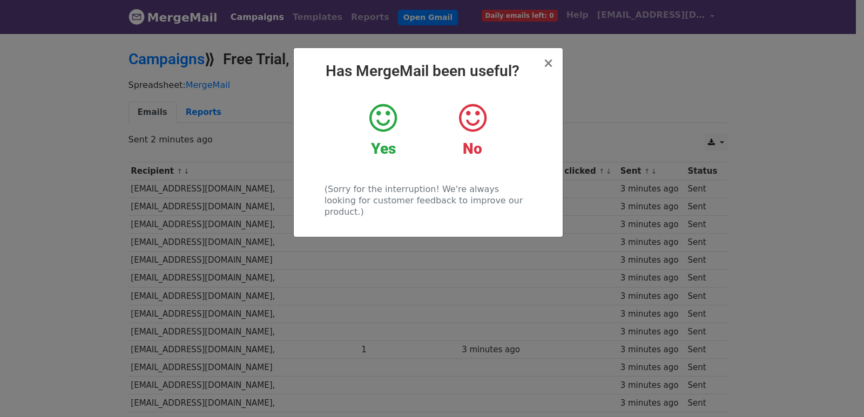 The height and width of the screenshot is (417, 864). Describe the element at coordinates (383, 148) in the screenshot. I see `strong: Yes` at that location.